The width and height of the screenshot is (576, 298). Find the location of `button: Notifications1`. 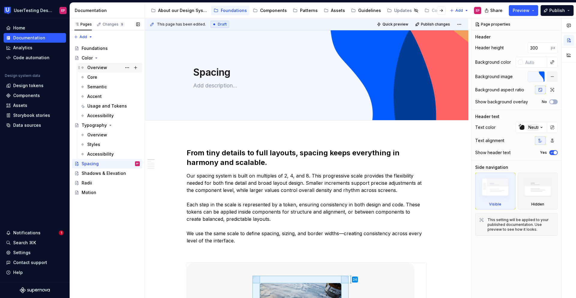

button: Notifications1 is located at coordinates (35, 233).